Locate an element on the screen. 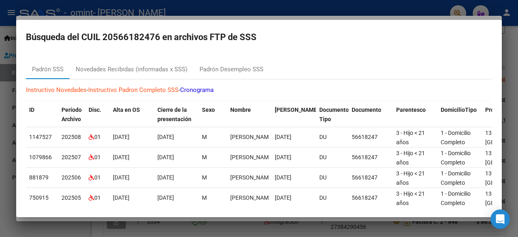  div: Padrón Desempleo SSS is located at coordinates (231, 69).